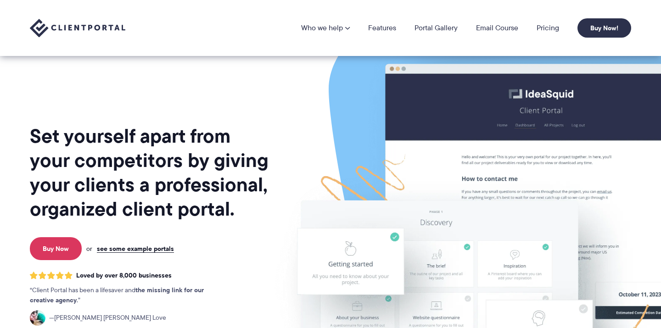 This screenshot has height=328, width=661. I want to click on a: Buy Now, so click(56, 249).